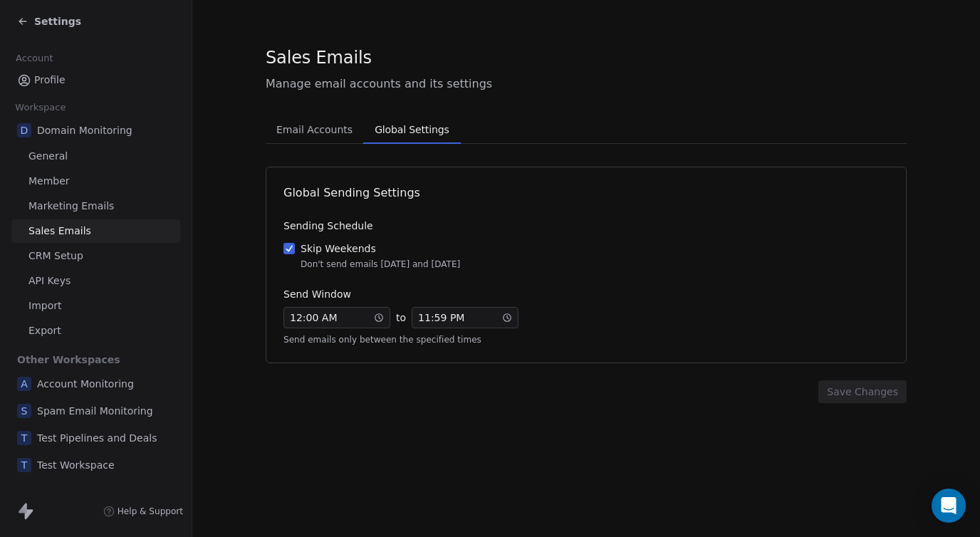 This screenshot has width=980, height=537. Describe the element at coordinates (95, 156) in the screenshot. I see `a: General` at that location.